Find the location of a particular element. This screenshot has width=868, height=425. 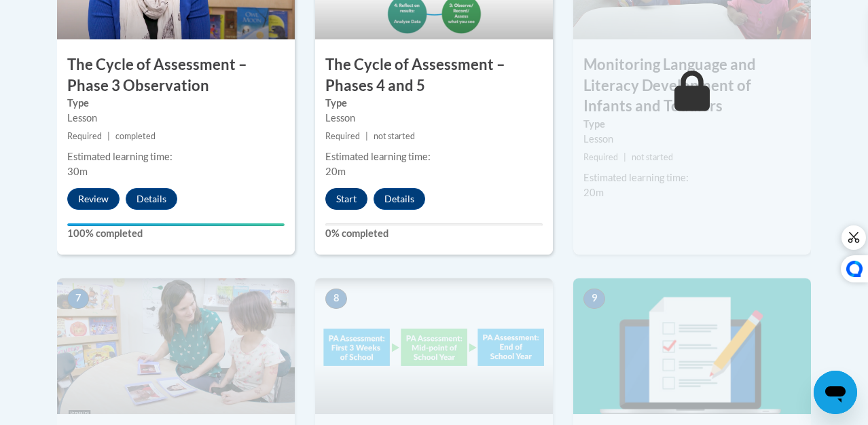

button: Review is located at coordinates (93, 199).